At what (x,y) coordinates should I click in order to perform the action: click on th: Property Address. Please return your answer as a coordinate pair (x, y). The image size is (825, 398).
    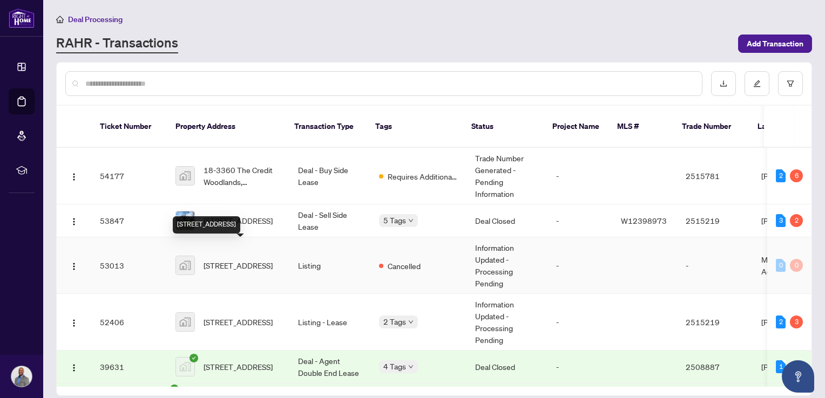
    Looking at the image, I should click on (226, 127).